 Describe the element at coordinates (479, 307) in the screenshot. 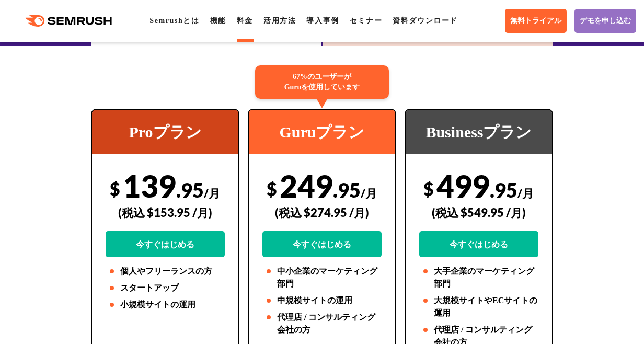

I see `li: 大規模サイトやECサイトの運用` at that location.